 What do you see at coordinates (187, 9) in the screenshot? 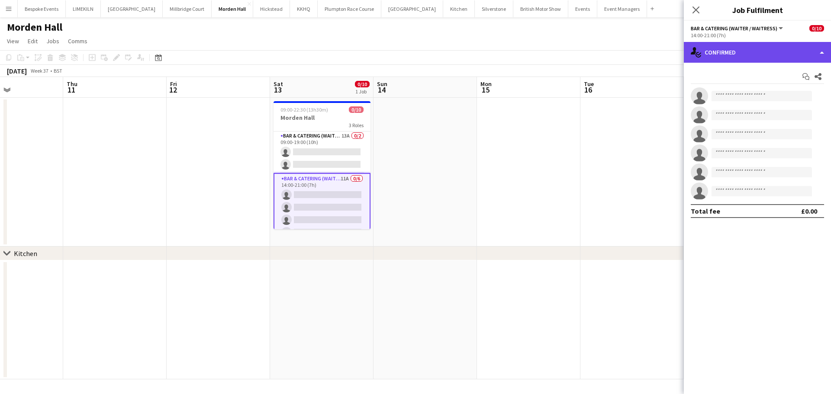
I see `button: Millbridge Court` at bounding box center [187, 9].